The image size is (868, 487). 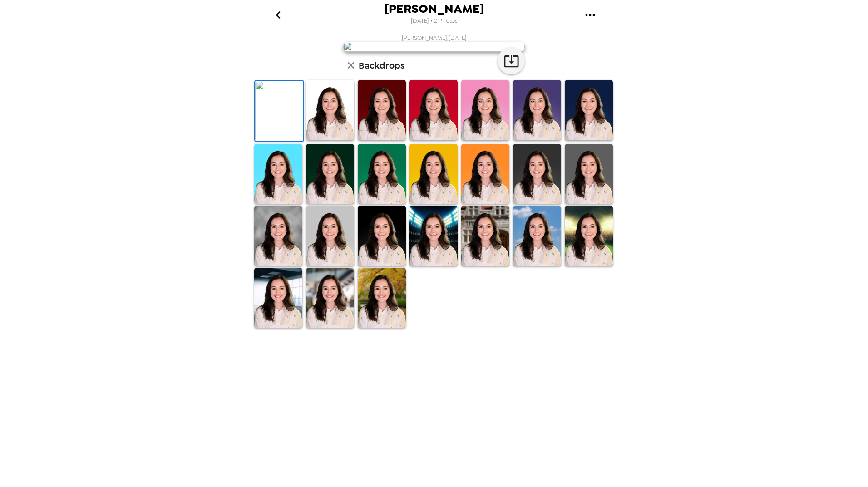 I want to click on img: user, so click(x=434, y=47).